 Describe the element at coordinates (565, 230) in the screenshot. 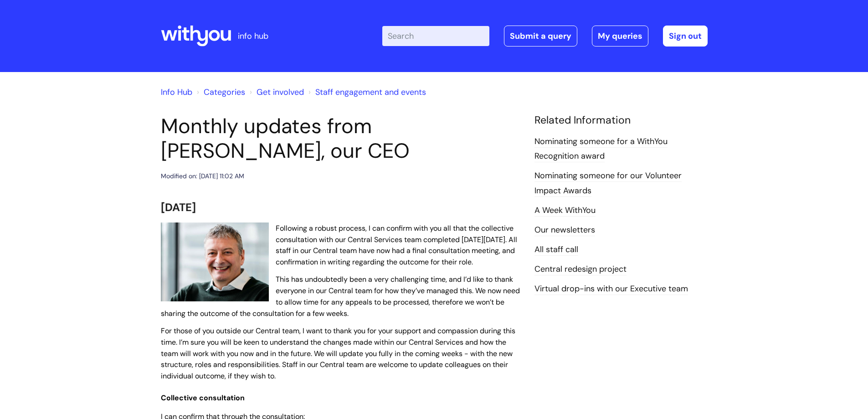

I see `a: Our newsletters` at that location.